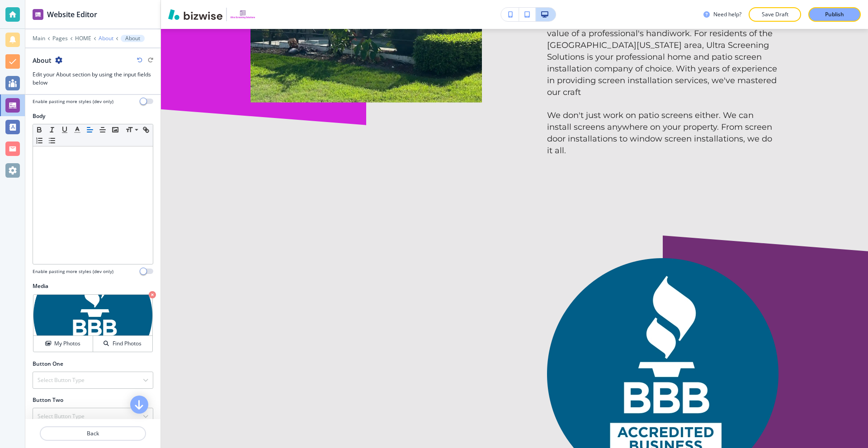  Describe the element at coordinates (48, 400) in the screenshot. I see `h2: Button Two` at that location.